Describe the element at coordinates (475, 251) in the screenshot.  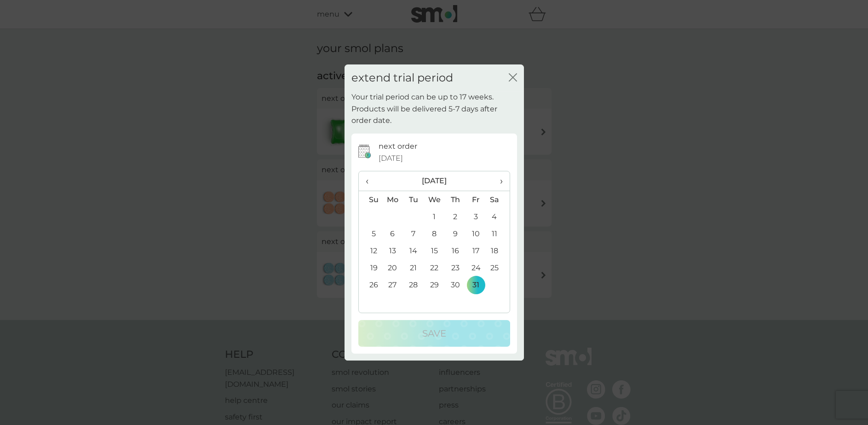
I see `td: 17` at that location.